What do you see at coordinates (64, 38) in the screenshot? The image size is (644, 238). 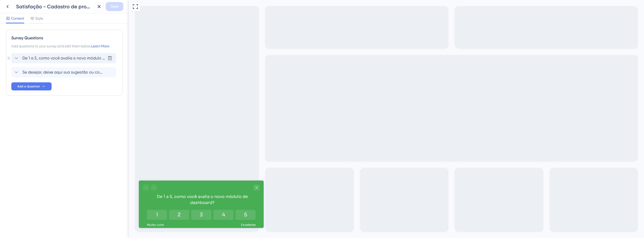 I see `div: Survey Questions` at bounding box center [64, 38].